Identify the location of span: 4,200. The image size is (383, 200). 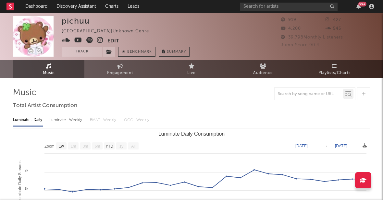
(290, 29).